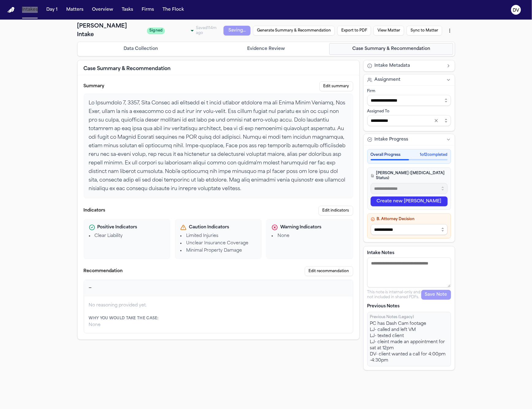  What do you see at coordinates (301, 227) in the screenshot?
I see `span: Warning Indicators` at bounding box center [301, 227].